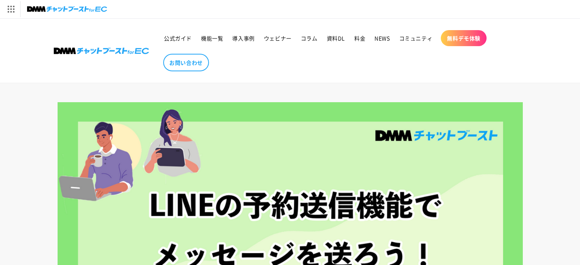 The width and height of the screenshot is (580, 265). I want to click on a: 料金, so click(360, 38).